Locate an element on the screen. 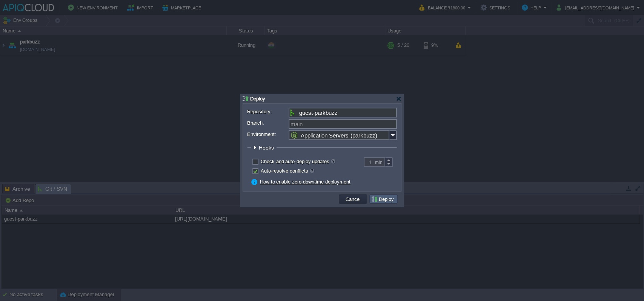 Image resolution: width=644 pixels, height=301 pixels. label: Environment: is located at coordinates (267, 134).